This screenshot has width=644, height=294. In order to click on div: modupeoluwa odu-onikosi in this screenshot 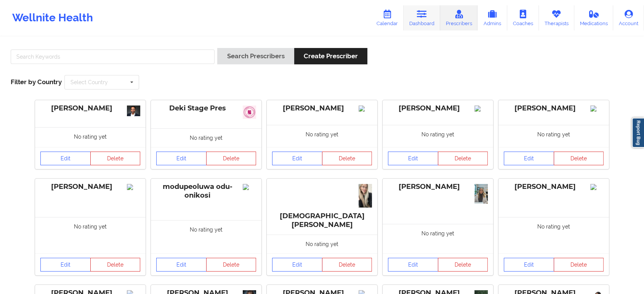, I will do `click(206, 192)`.